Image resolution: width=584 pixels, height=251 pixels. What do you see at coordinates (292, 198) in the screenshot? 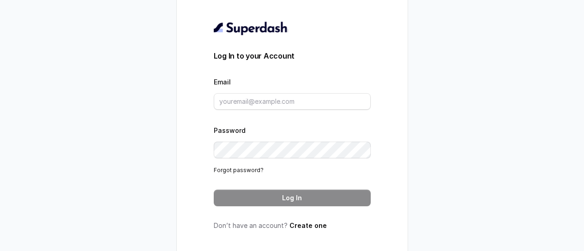
I see `button: Log In` at bounding box center [292, 198].